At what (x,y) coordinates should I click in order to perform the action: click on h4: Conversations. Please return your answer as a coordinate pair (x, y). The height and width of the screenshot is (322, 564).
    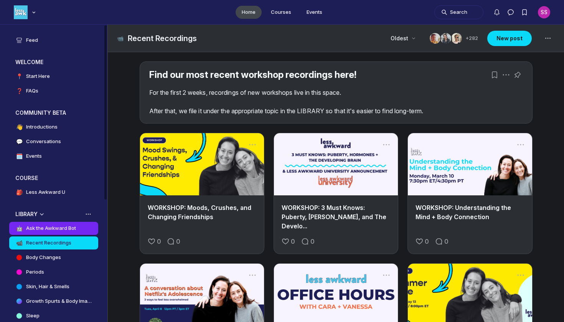
    Looking at the image, I should click on (43, 142).